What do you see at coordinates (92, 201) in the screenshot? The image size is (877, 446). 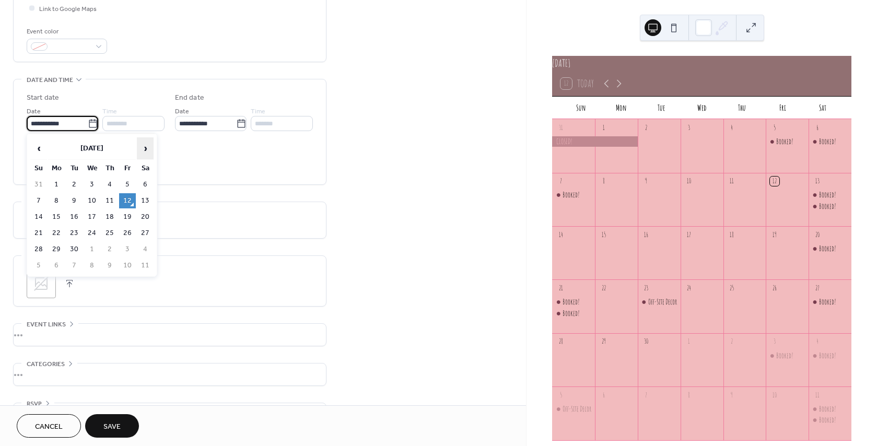 I see `td: 10` at bounding box center [92, 201].